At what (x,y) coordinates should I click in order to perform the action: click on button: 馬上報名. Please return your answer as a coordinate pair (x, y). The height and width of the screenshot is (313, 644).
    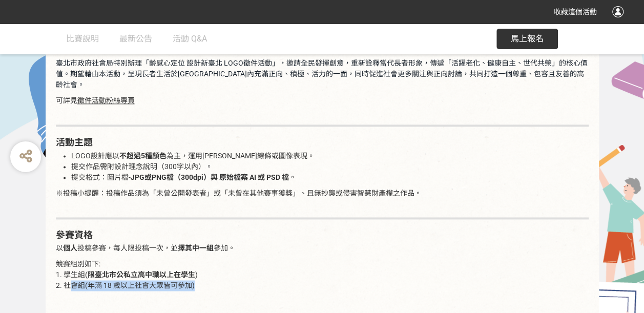
    Looking at the image, I should click on (527, 39).